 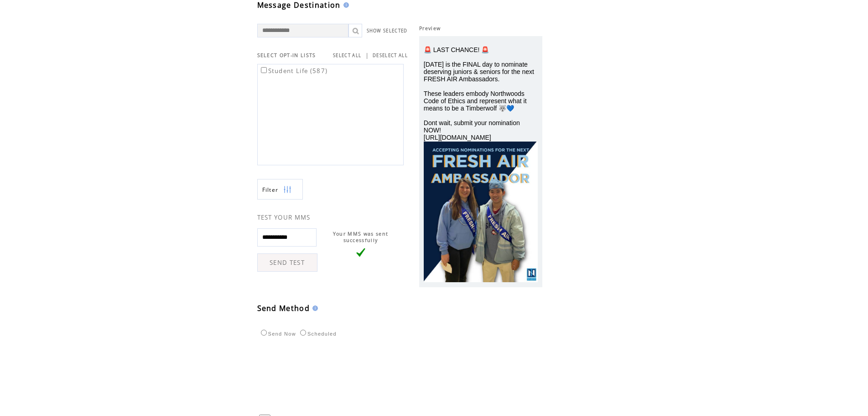 What do you see at coordinates (277, 333) in the screenshot?
I see `label: Send Now` at bounding box center [277, 333].